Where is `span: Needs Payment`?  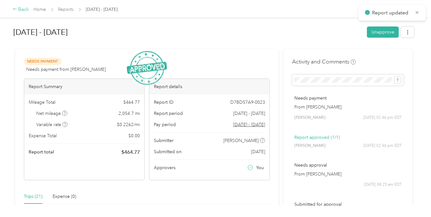
span: Needs Payment is located at coordinates (43, 61).